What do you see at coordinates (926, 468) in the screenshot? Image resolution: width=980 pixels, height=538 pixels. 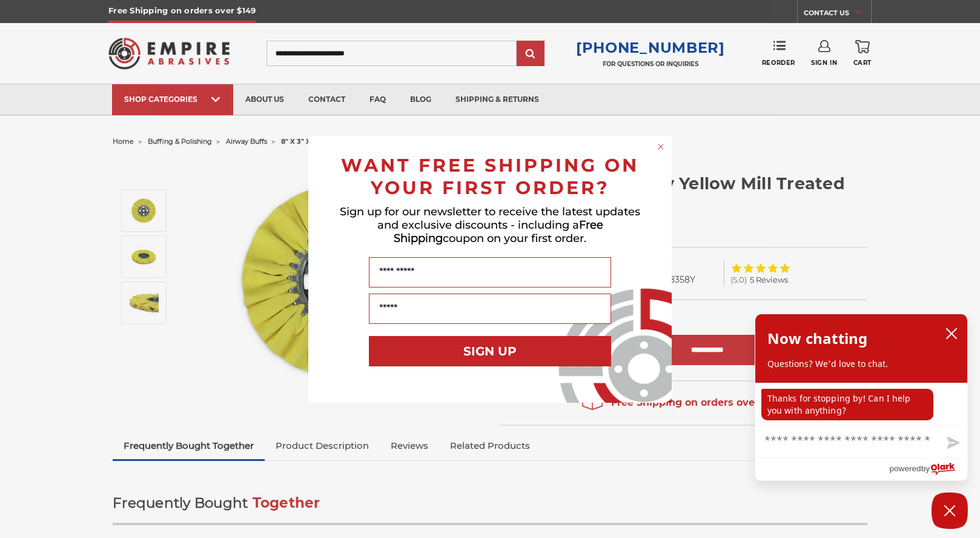 I see `span: by` at bounding box center [926, 468].